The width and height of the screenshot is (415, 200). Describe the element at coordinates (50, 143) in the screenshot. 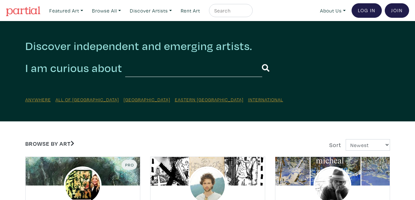

I see `a: Browse by Art` at that location.